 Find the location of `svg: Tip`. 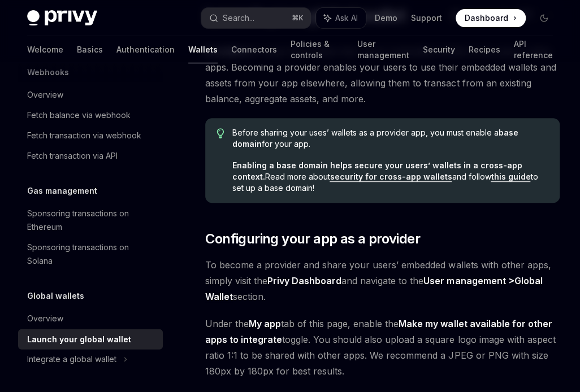

svg: Tip is located at coordinates (221, 133).